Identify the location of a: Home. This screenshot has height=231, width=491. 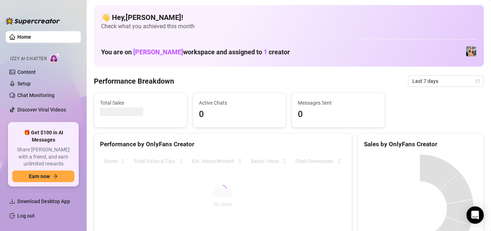
(24, 37).